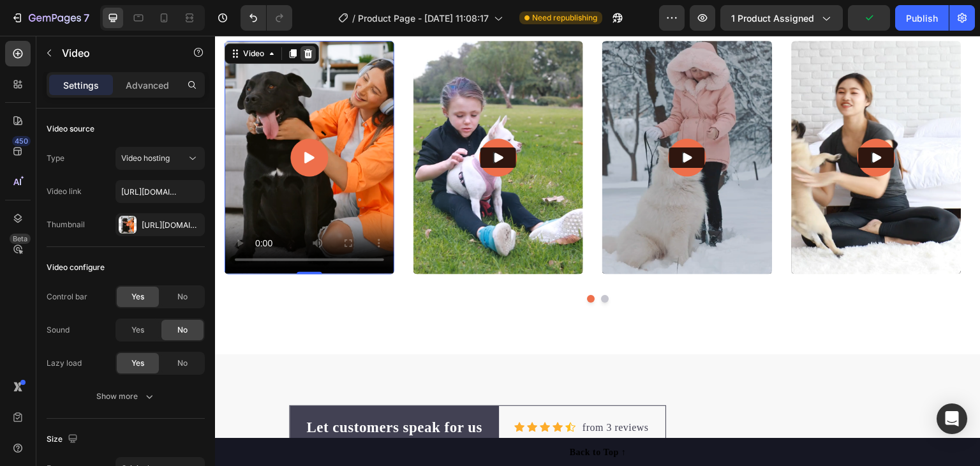 The width and height of the screenshot is (980, 466). Describe the element at coordinates (64, 363) in the screenshot. I see `div: Lazy load` at that location.